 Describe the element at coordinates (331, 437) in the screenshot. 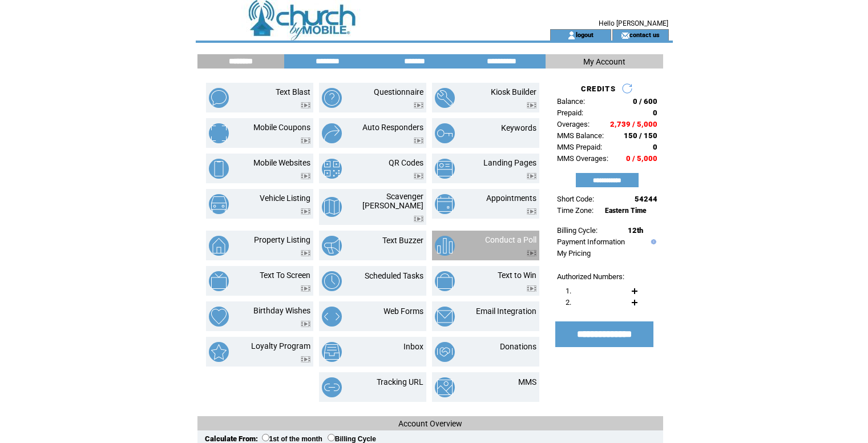

I see `input: Billing Cycle` at that location.